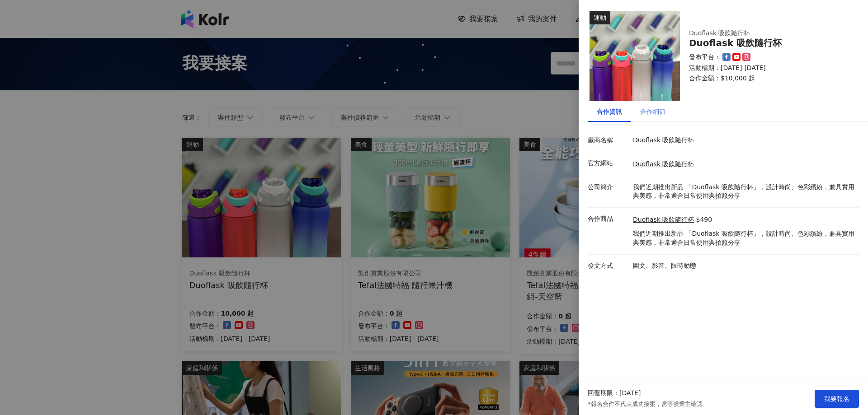  What do you see at coordinates (608, 266) in the screenshot?
I see `p: 發文方式` at bounding box center [608, 266].